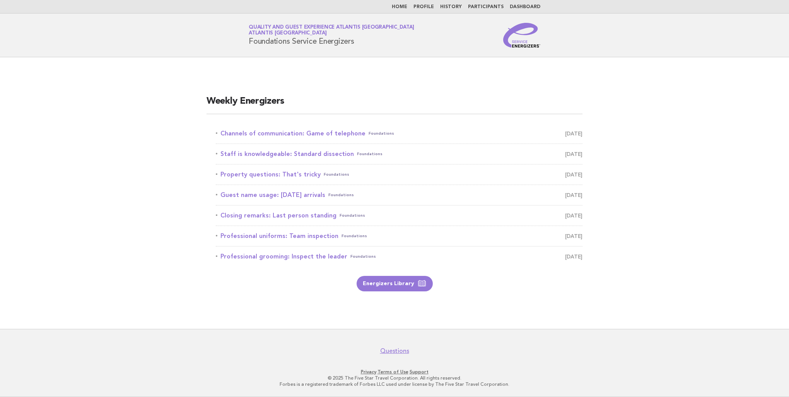 Image resolution: width=789 pixels, height=397 pixels. Describe the element at coordinates (522, 35) in the screenshot. I see `img: Service Energizers` at that location.